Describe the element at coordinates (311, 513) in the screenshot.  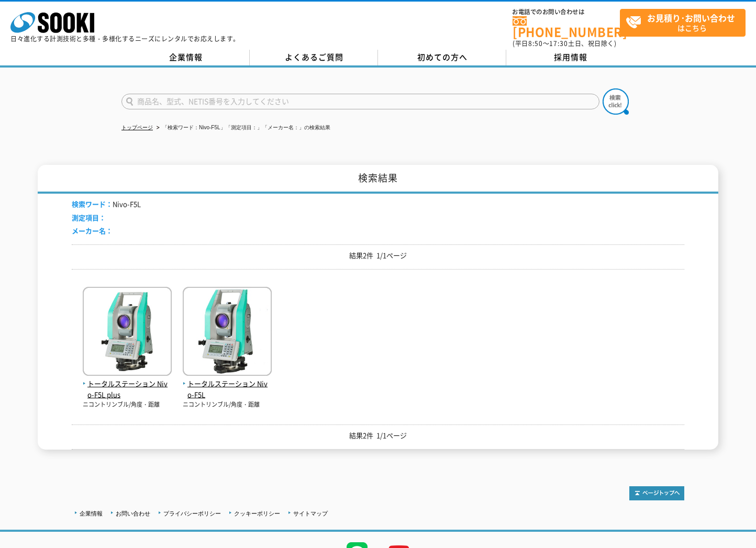
I see `a: サイトマップ` at that location.